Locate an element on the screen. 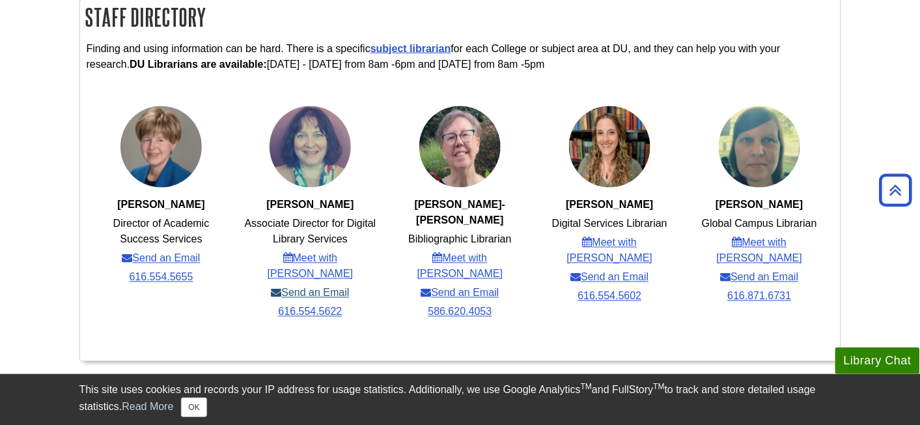 This screenshot has height=425, width=920. a: 616.554.5602 is located at coordinates (610, 296).